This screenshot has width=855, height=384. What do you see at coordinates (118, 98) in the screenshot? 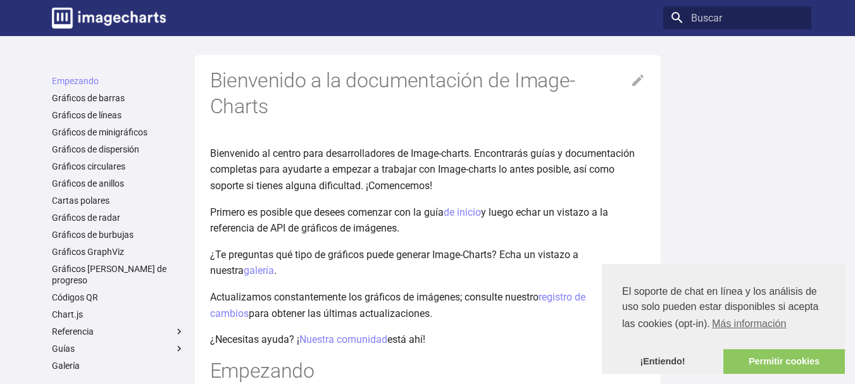
I see `a: Gráficos de barras` at bounding box center [118, 98].